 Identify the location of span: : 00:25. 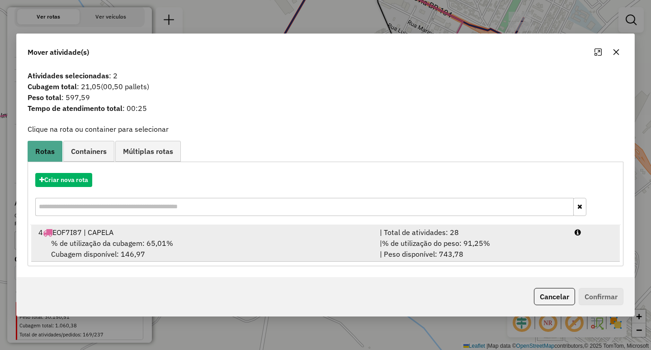
(326, 108).